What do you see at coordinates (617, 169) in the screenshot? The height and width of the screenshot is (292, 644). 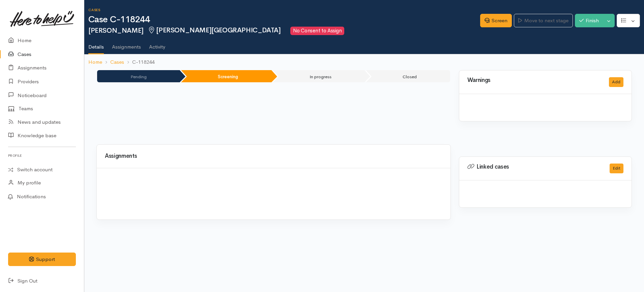 I see `button: Edit` at bounding box center [617, 169].